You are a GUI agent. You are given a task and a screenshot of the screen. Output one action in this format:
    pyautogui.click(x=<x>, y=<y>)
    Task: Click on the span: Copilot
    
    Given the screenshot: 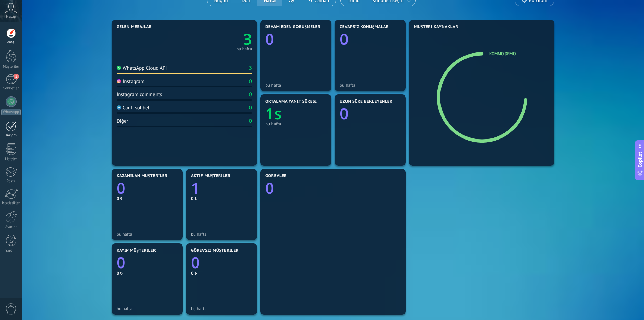 What is the action you would take?
    pyautogui.click(x=640, y=159)
    